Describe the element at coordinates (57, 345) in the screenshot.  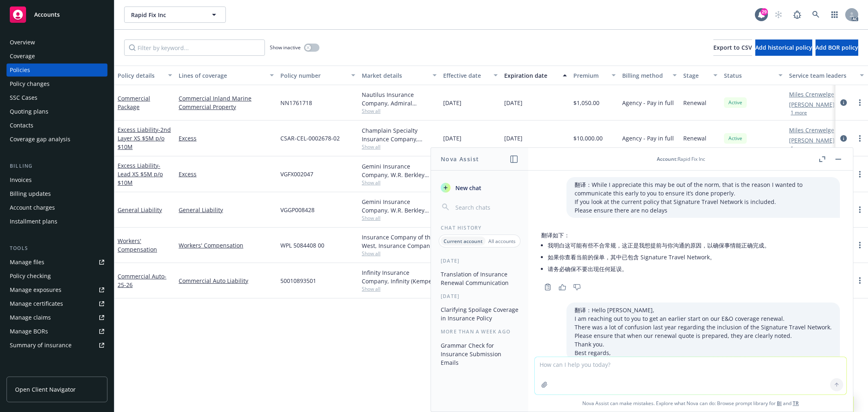
I see `a: Summary of insurance` at that location.